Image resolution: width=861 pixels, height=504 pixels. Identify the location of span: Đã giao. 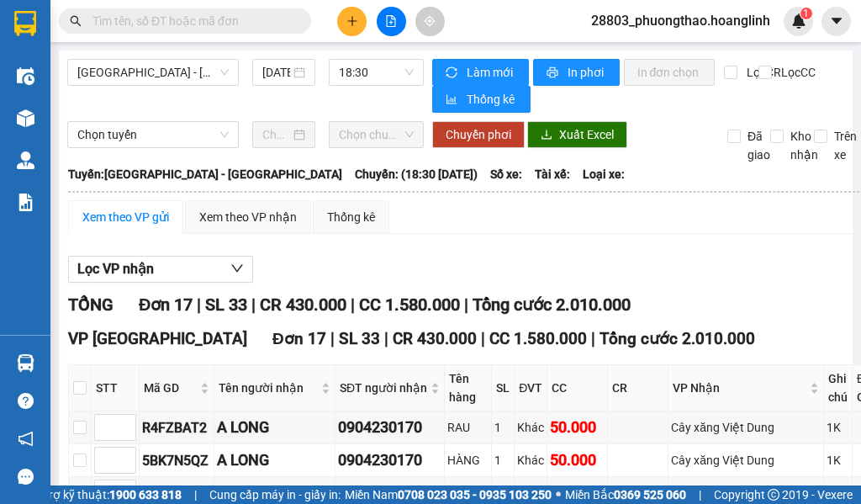
(758, 145).